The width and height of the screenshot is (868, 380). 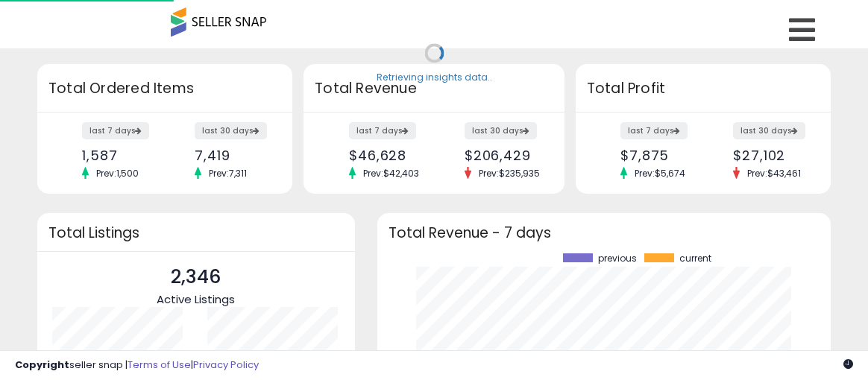 What do you see at coordinates (434, 88) in the screenshot?
I see `h3: Total Revenue` at bounding box center [434, 88].